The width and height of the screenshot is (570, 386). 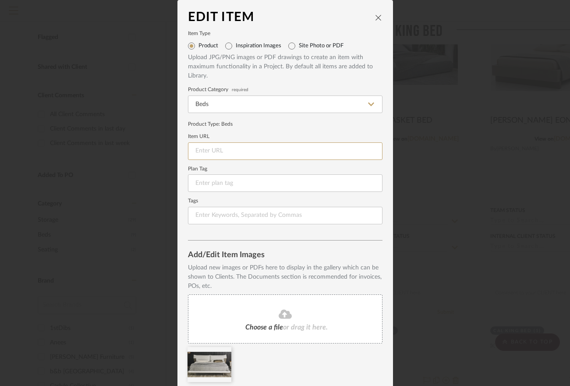 What do you see at coordinates (285, 255) in the screenshot?
I see `div: Add/Edit Item Images` at bounding box center [285, 255].